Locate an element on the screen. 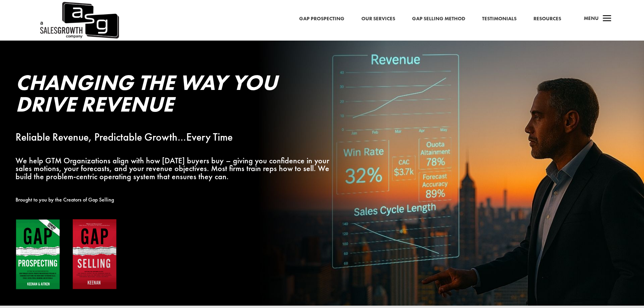  a: Gap Prospecting is located at coordinates (322, 19).